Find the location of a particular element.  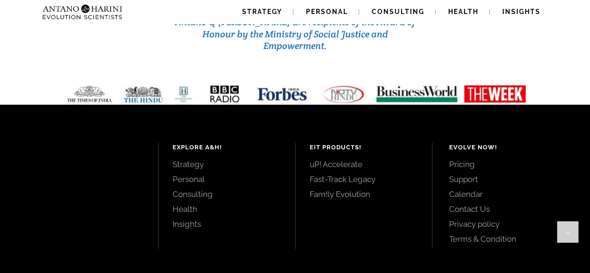

span: Consulting is located at coordinates (398, 12).